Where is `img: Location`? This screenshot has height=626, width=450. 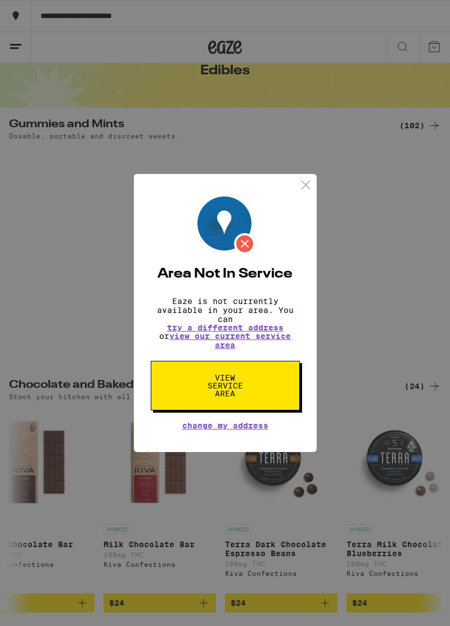
img: Location is located at coordinates (226, 225).